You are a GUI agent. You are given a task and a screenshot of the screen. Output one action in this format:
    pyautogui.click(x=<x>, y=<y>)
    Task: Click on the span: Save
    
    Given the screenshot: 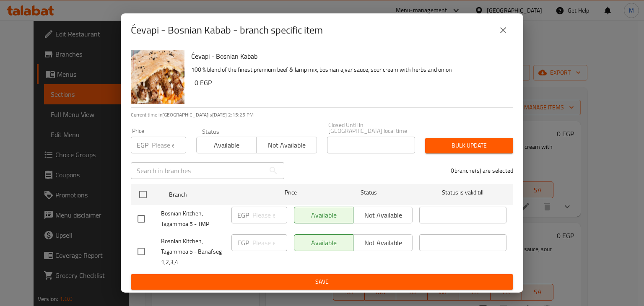 What is the action you would take?
    pyautogui.click(x=322, y=282)
    